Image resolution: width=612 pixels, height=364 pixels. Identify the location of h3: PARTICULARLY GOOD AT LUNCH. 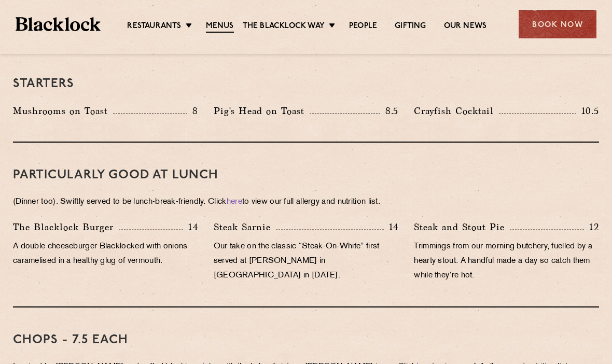
(306, 175).